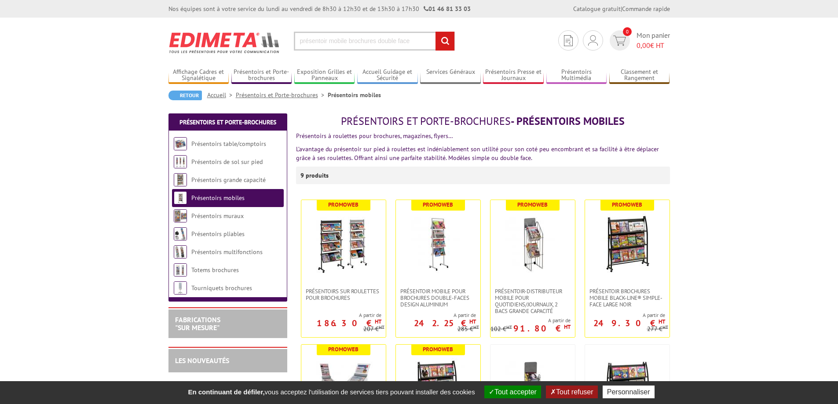 Image resolution: width=838 pixels, height=404 pixels. I want to click on a: Présentoirs grande capacité, so click(228, 180).